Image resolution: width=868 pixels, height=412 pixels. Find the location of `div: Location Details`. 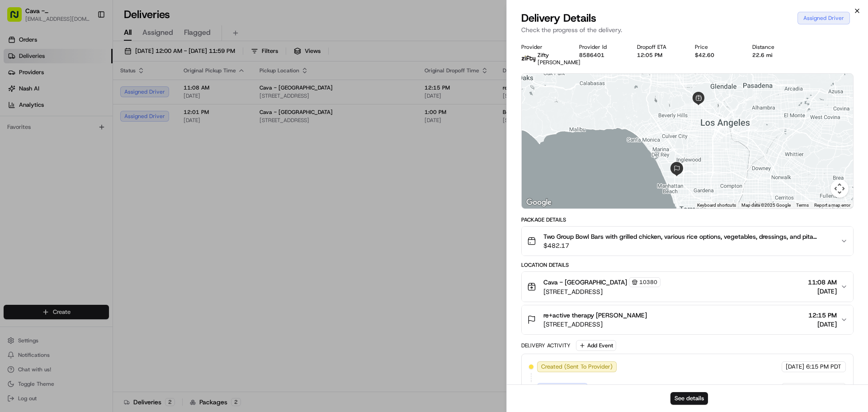

div: Location Details is located at coordinates (687, 265).